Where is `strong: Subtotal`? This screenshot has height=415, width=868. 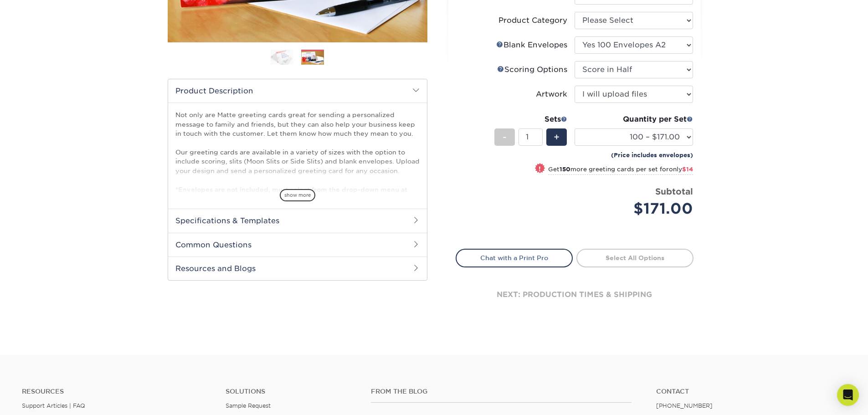 strong: Subtotal is located at coordinates (674, 191).